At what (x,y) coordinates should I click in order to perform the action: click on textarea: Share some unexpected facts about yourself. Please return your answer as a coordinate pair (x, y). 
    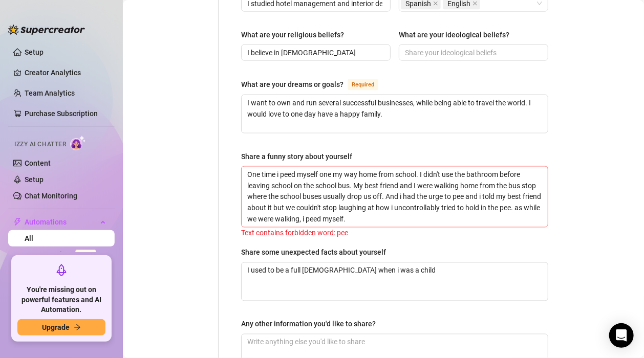
    Looking at the image, I should click on (395, 281).